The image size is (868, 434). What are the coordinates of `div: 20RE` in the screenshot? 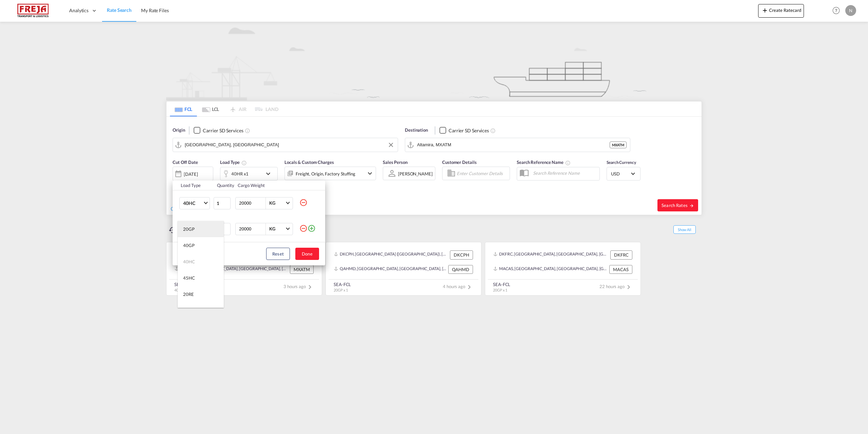 It's located at (189, 294).